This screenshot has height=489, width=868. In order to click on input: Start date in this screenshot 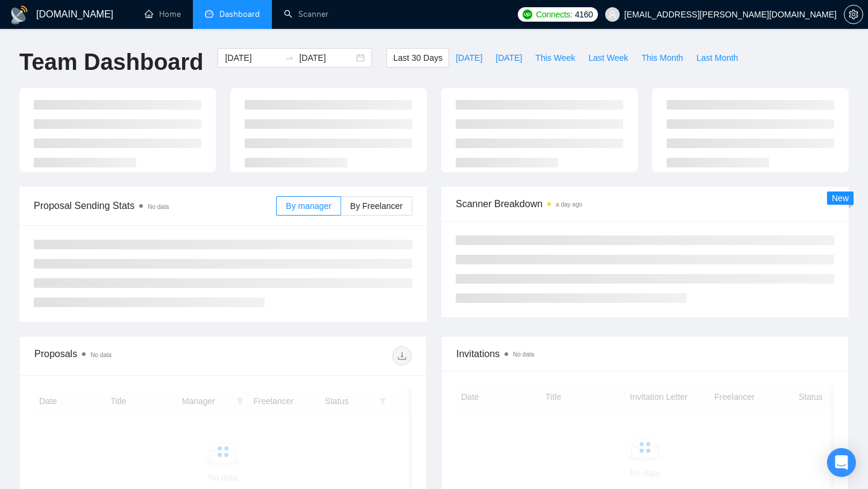, I will do `click(252, 58)`.